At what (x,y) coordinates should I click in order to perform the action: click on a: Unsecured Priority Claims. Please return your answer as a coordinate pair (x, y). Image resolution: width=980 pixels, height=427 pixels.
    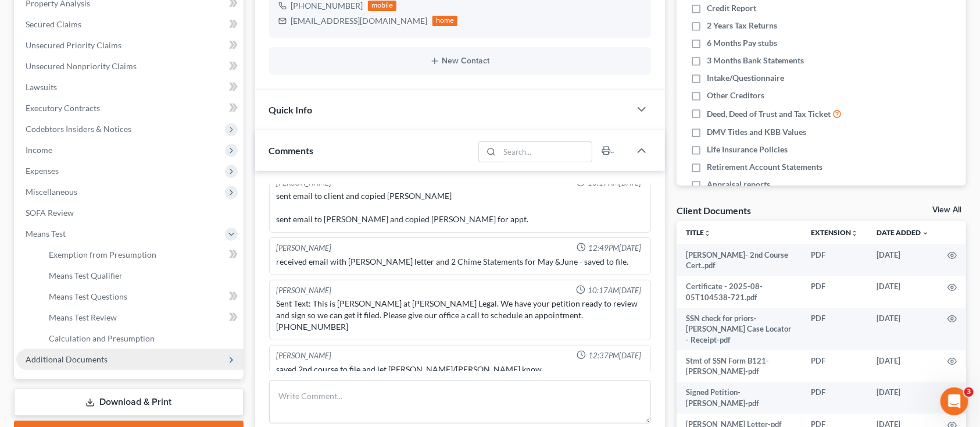
    Looking at the image, I should click on (129, 45).